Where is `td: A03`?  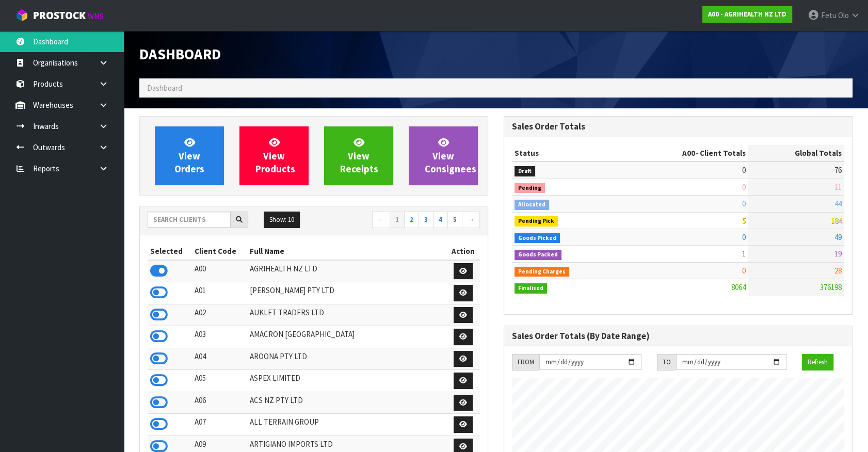
td: A03 is located at coordinates (219, 337).